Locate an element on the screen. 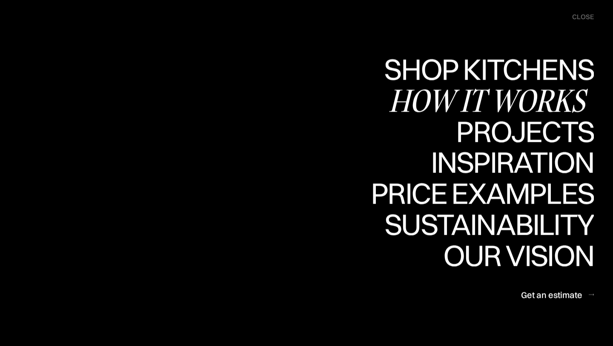  div: Get an estimate is located at coordinates (552, 294).